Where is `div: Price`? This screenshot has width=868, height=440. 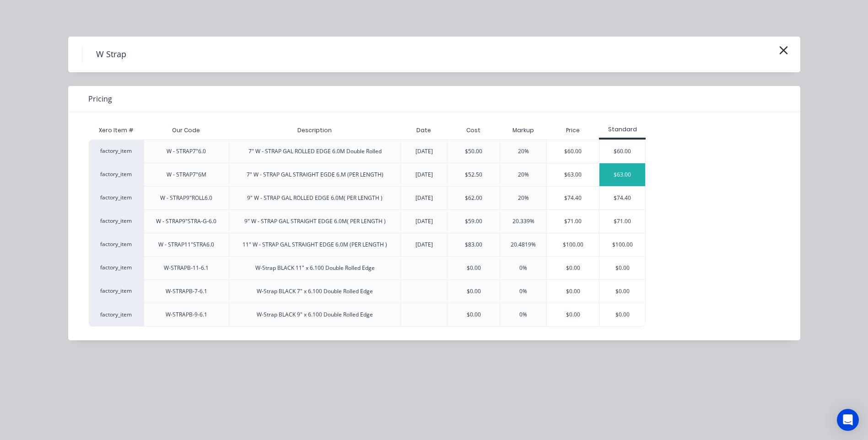
div: Price is located at coordinates (572, 130).